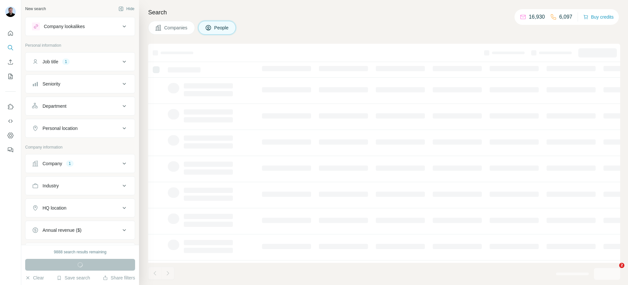 The image size is (628, 285). Describe the element at coordinates (50, 62) in the screenshot. I see `div: Job title` at that location.